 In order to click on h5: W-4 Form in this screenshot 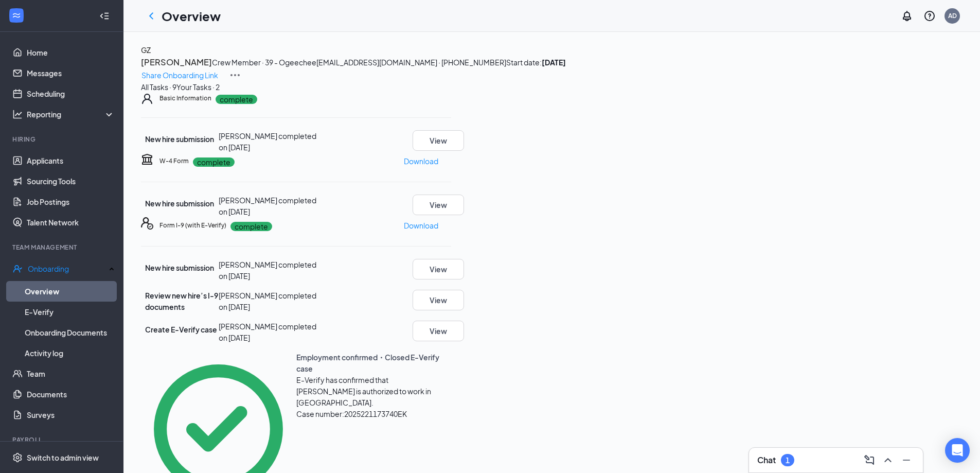, I will do `click(174, 161)`.